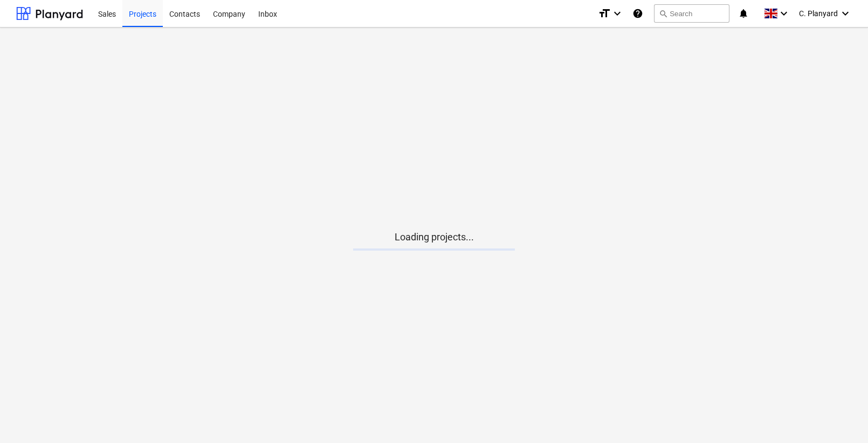  Describe the element at coordinates (638, 13) in the screenshot. I see `i: Knowledge base` at that location.